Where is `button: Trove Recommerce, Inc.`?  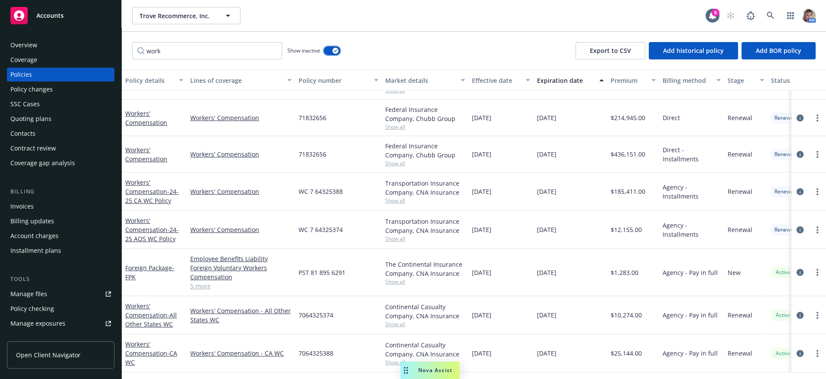 button: Trove Recommerce, Inc. is located at coordinates (186, 16).